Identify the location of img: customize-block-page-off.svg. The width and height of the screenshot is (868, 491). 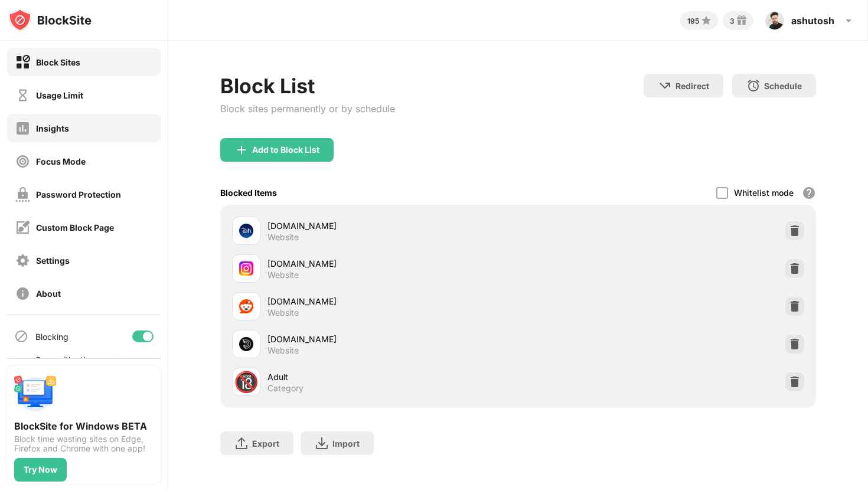
(22, 227).